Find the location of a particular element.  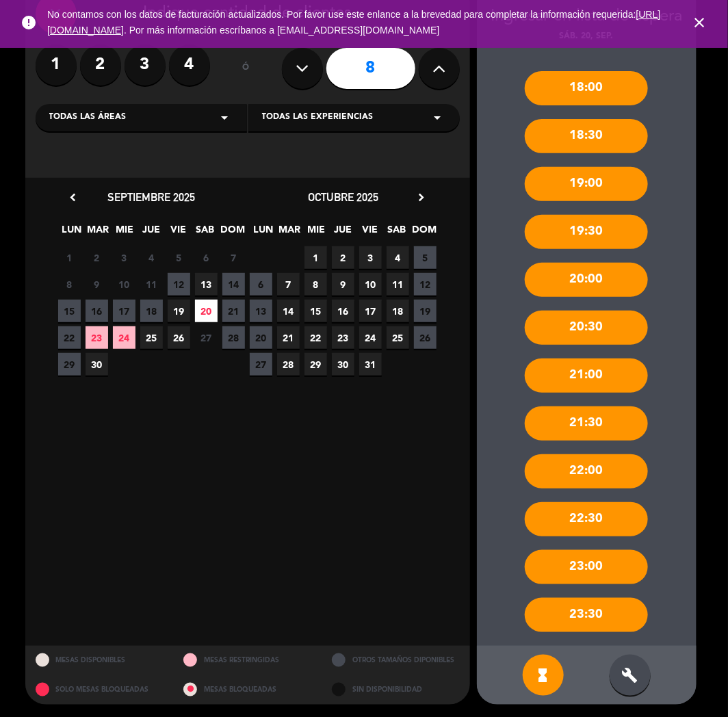

div: 19:00 is located at coordinates (586, 184).